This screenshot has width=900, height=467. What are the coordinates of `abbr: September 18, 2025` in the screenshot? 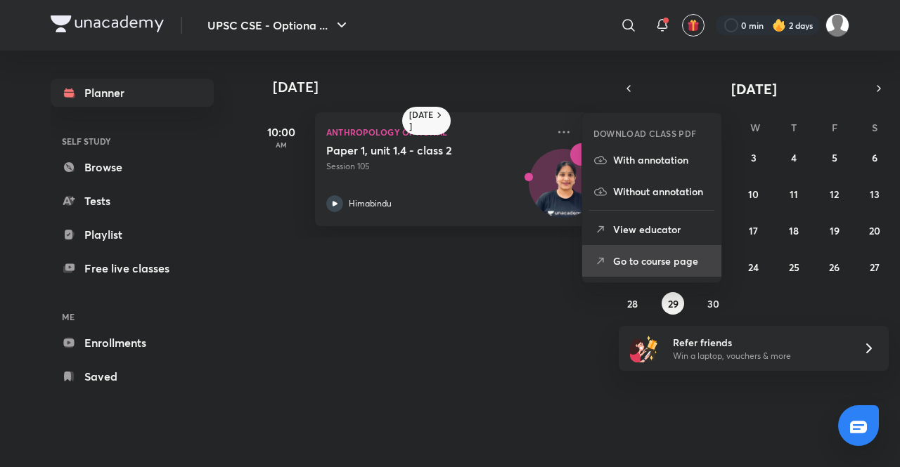 It's located at (794, 231).